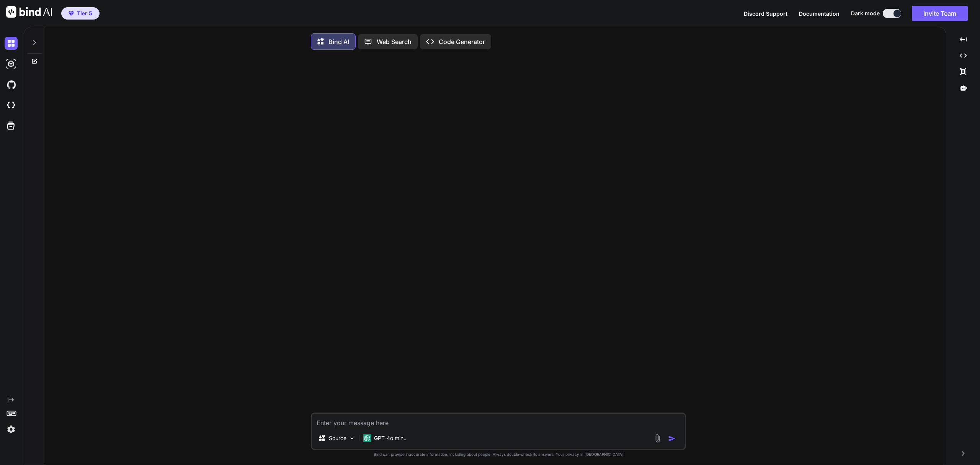 The image size is (980, 465). I want to click on p: Bind can provide inaccurate information, including about people. Always double-check its answers...., so click(498, 454).